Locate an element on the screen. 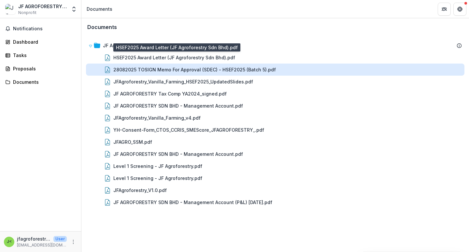  span: Notifications is located at coordinates (44, 29).